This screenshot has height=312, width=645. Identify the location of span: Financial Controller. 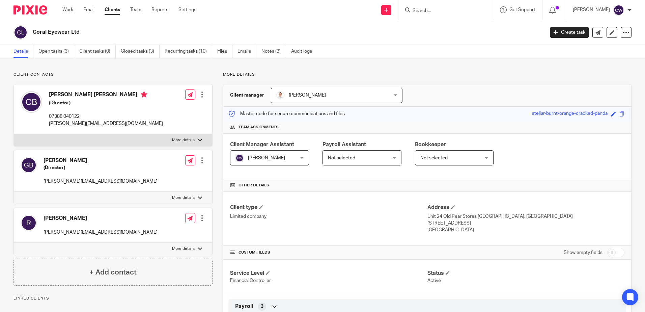
(250, 280).